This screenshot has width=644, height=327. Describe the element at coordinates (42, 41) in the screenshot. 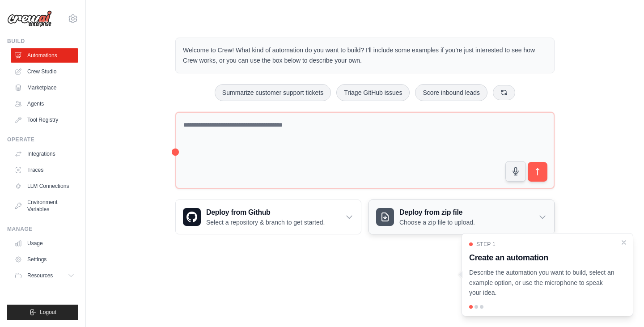

I see `div: Build` at that location.